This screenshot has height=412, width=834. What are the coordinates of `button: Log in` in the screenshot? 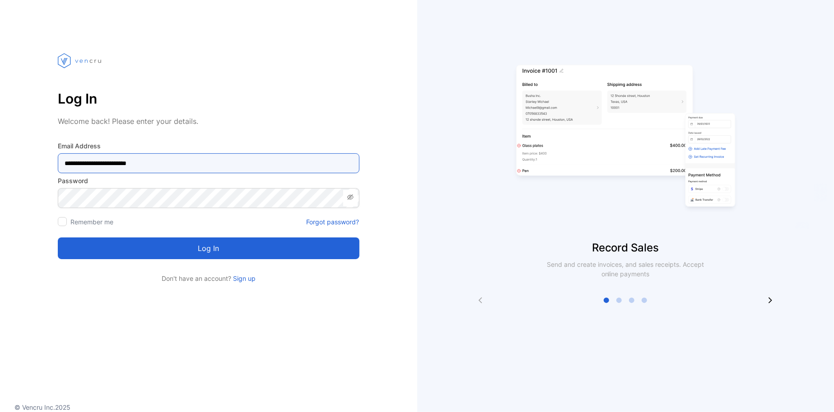 It's located at (209, 248).